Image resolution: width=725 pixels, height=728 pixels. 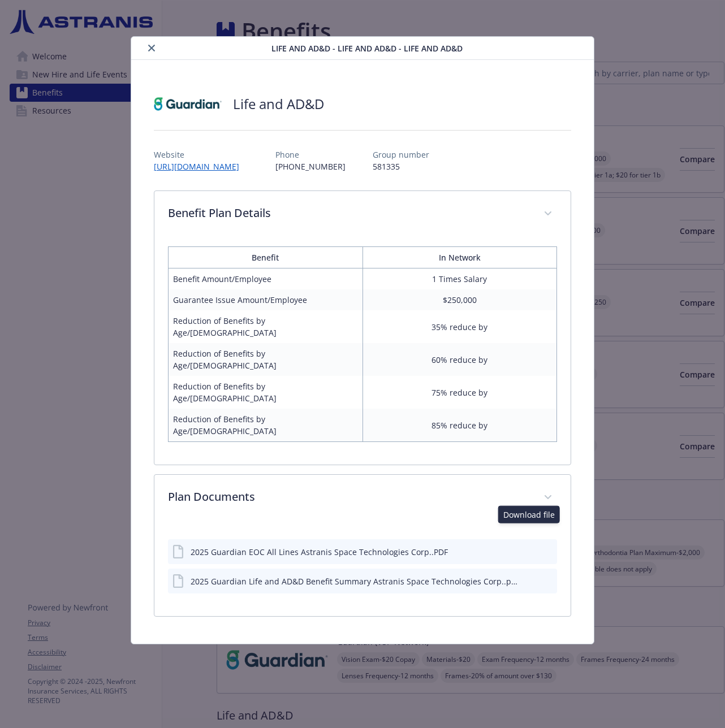 I want to click on th: Benefit, so click(x=265, y=257).